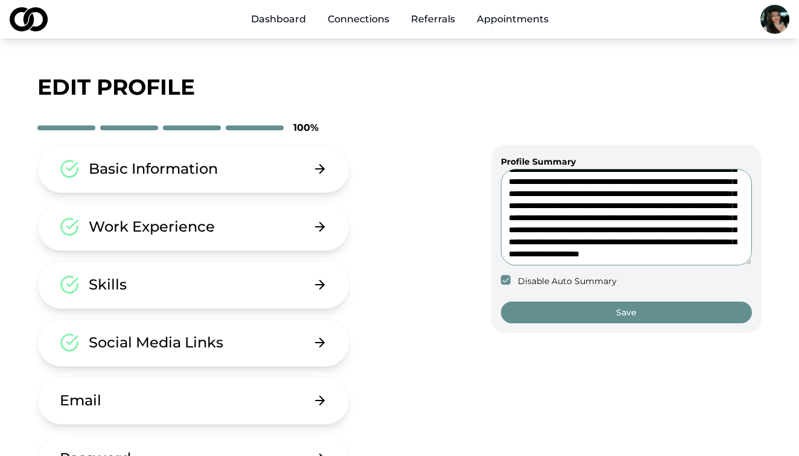 Image resolution: width=799 pixels, height=456 pixels. I want to click on button: Email, so click(193, 401).